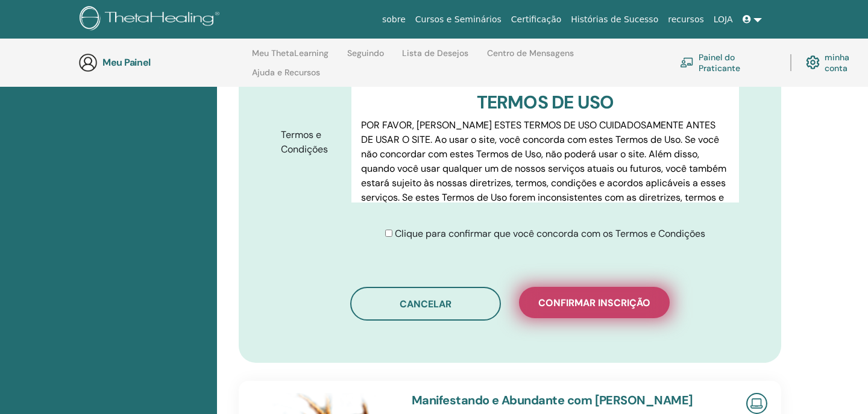  Describe the element at coordinates (550, 233) in the screenshot. I see `span: Clique para confirmar que você concorda com os Termos e Condições` at that location.